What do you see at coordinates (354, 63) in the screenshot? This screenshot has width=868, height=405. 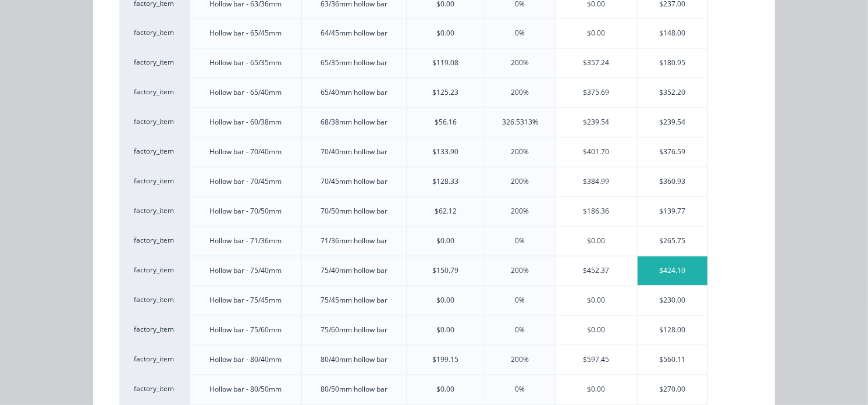 I see `div: 65/35mm hollow bar` at bounding box center [354, 63].